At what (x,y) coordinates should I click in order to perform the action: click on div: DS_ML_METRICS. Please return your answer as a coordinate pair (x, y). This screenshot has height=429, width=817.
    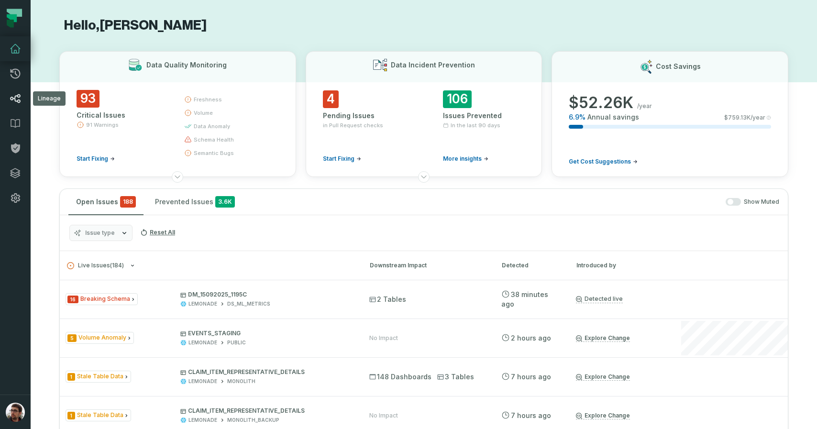
    Looking at the image, I should click on (249, 304).